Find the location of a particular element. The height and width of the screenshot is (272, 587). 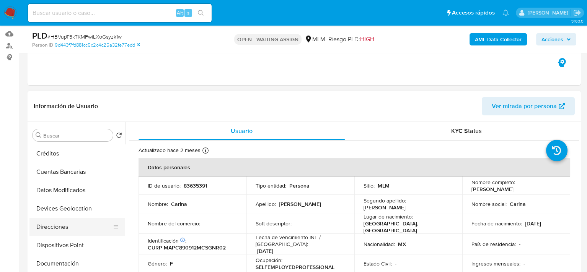

p: Persona is located at coordinates (299, 186).